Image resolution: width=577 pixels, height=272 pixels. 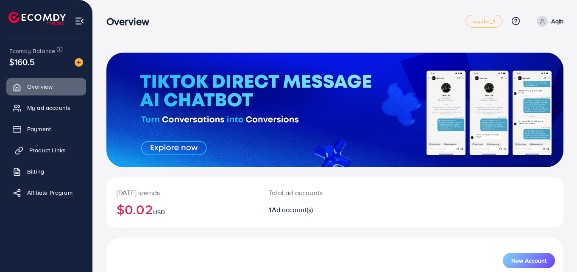 What do you see at coordinates (548, 21) in the screenshot?
I see `a: Aqib` at bounding box center [548, 21].